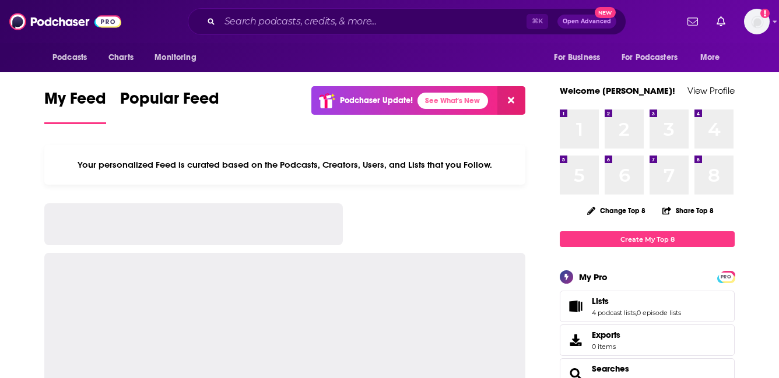 Image resolution: width=779 pixels, height=378 pixels. Describe the element at coordinates (688, 211) in the screenshot. I see `button: Share Top 8` at that location.